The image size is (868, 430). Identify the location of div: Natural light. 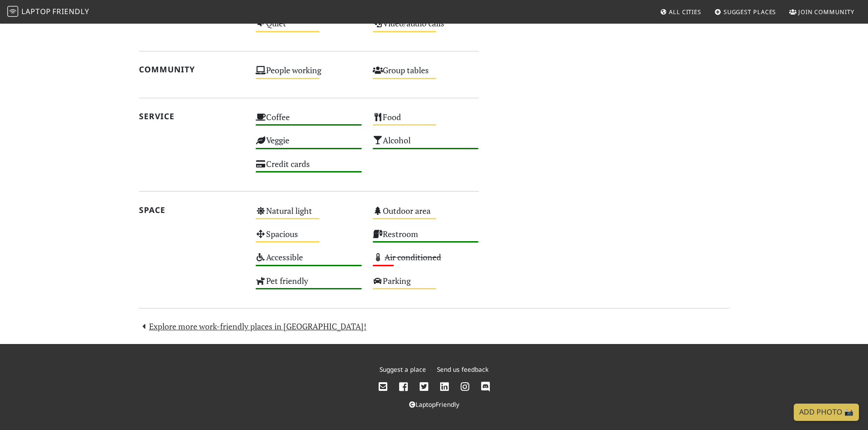
(309, 215).